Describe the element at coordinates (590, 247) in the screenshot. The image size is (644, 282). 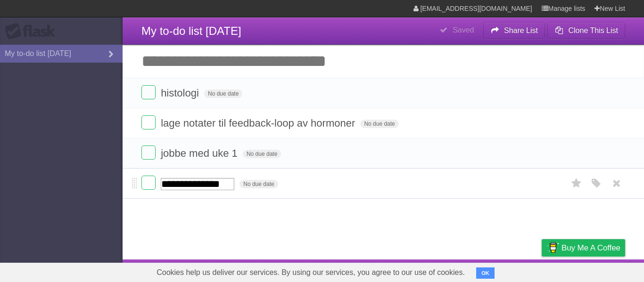
I see `span: Buy me a coffee` at that location.